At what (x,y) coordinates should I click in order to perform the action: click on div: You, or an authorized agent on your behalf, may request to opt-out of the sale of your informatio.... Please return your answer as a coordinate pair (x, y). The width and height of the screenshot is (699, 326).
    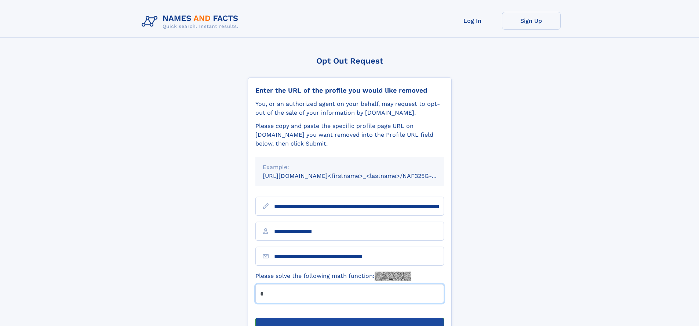
    Looking at the image, I should click on (350, 108).